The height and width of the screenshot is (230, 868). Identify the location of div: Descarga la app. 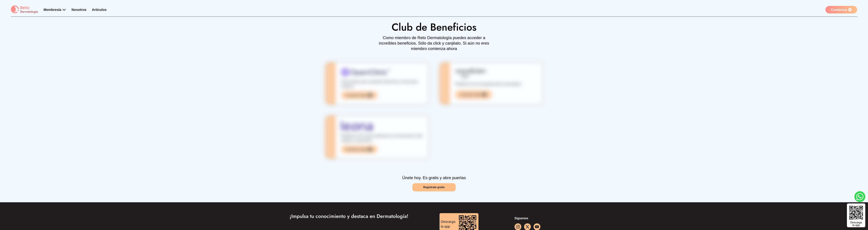
(856, 224).